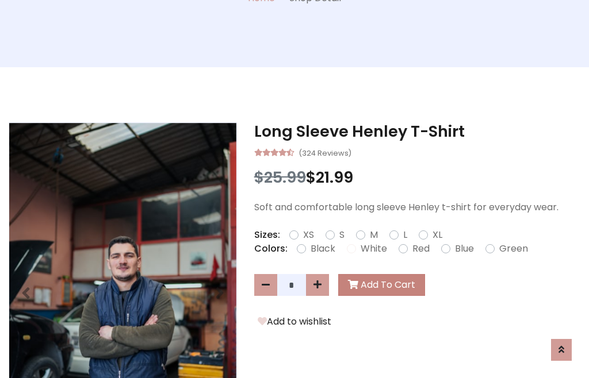  Describe the element at coordinates (374, 249) in the screenshot. I see `label: White` at that location.